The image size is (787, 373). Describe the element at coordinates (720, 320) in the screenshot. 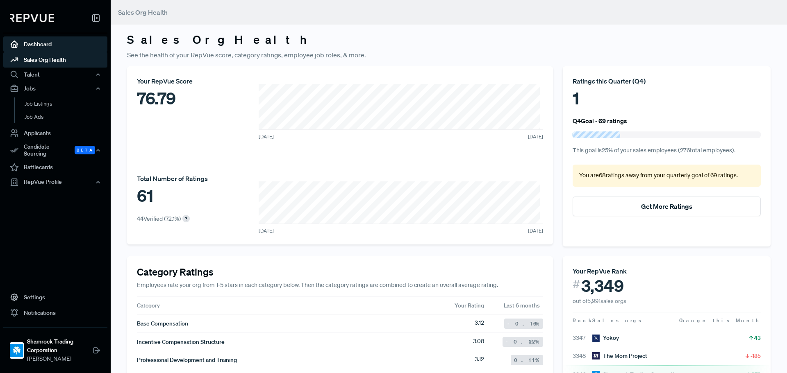

I see `span: Change this Month` at that location.